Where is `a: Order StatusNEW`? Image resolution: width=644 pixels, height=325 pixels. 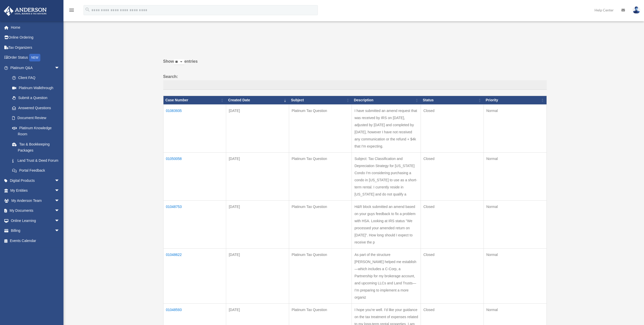 a: Order StatusNEW is located at coordinates (35, 58).